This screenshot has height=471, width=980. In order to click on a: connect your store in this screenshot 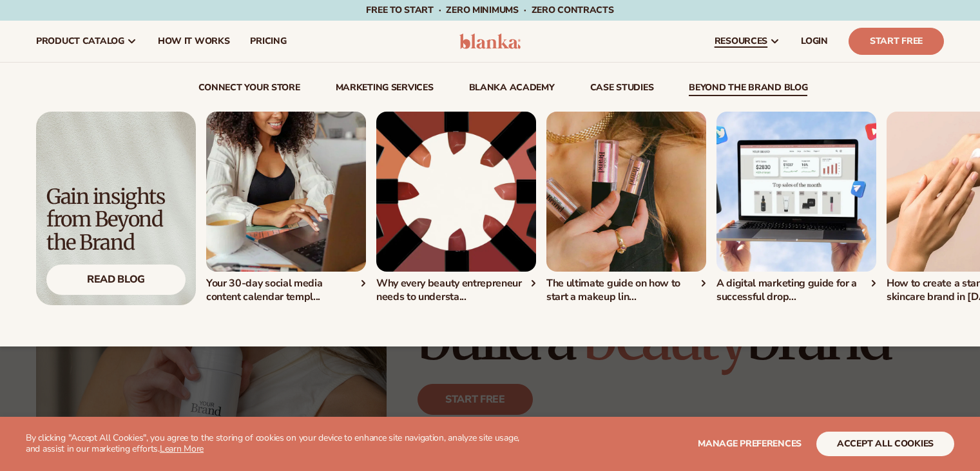, I will do `click(250, 90)`.